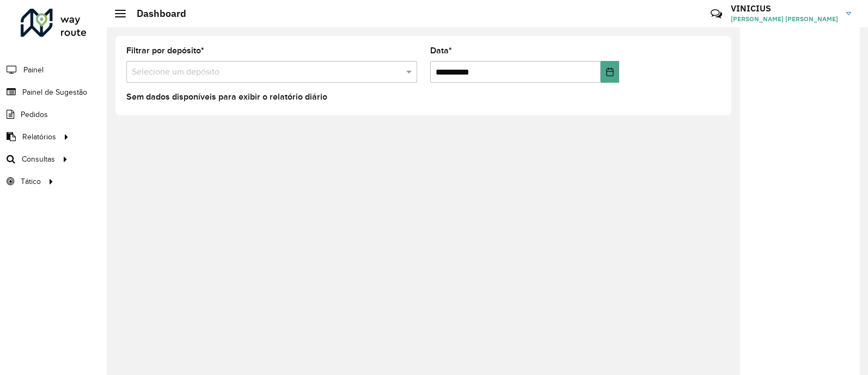 This screenshot has width=868, height=375. What do you see at coordinates (610, 72) in the screenshot?
I see `button: Choose Date` at bounding box center [610, 72].